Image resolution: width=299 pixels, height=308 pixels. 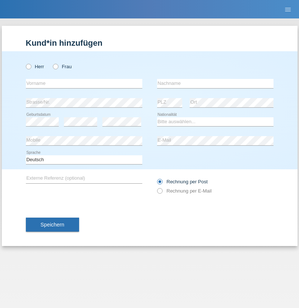 I want to click on span: Speichern, so click(x=52, y=225).